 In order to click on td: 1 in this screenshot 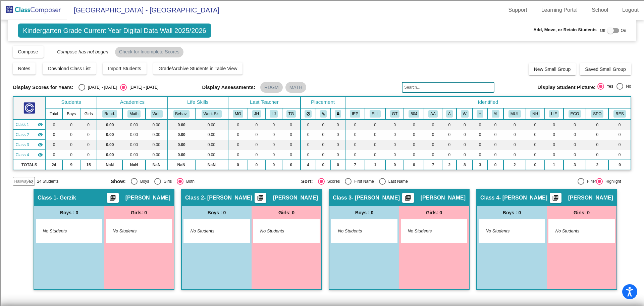, I will do `click(554, 165)`.